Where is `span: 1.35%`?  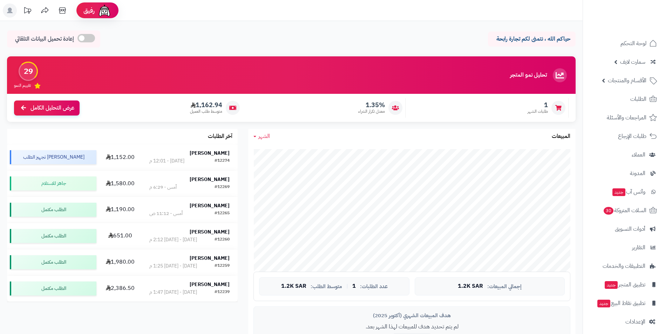
span: 1.35% is located at coordinates (372, 105).